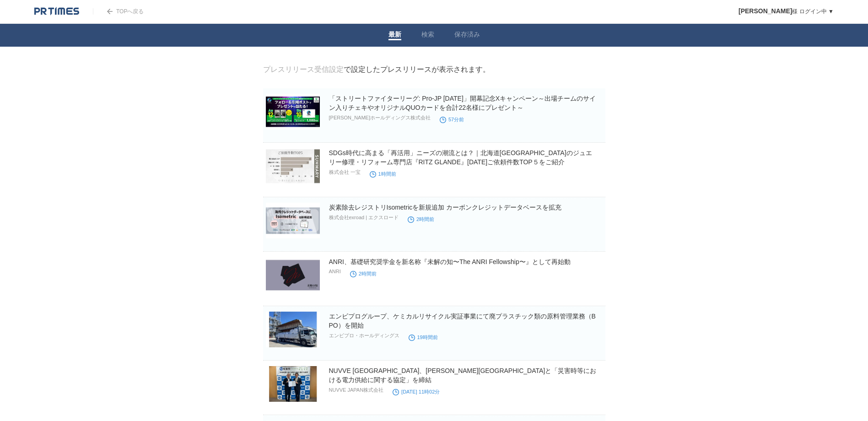  Describe the element at coordinates (344, 172) in the screenshot. I see `p: 株式会社 一宝` at that location.